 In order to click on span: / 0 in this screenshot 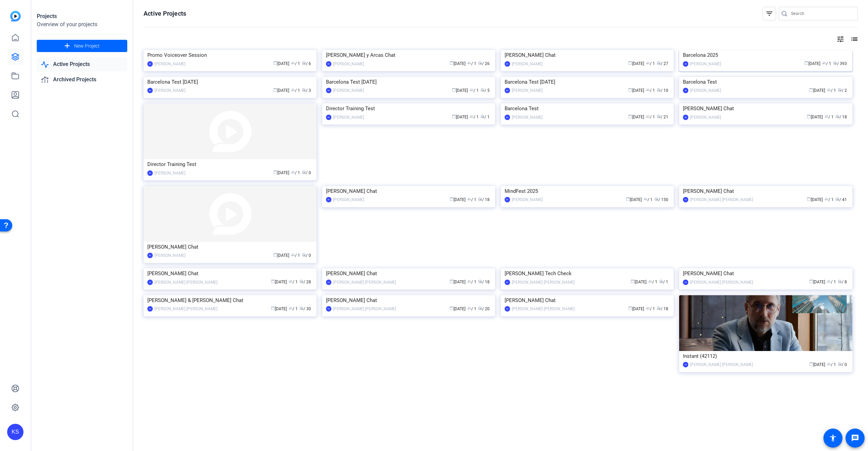, I will do `click(306, 255)`.